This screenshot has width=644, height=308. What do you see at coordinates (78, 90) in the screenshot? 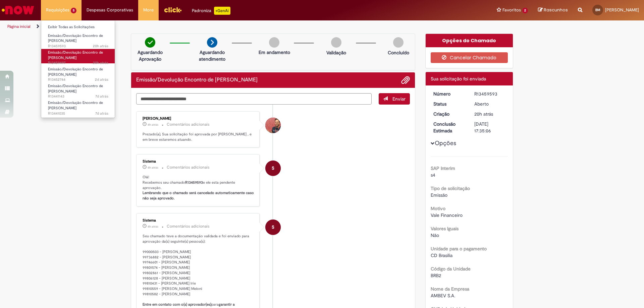
I see `a: Aberto R13441143 : Emissão/Devolução Encontro de Contas Fornecedor` at bounding box center [78, 90].